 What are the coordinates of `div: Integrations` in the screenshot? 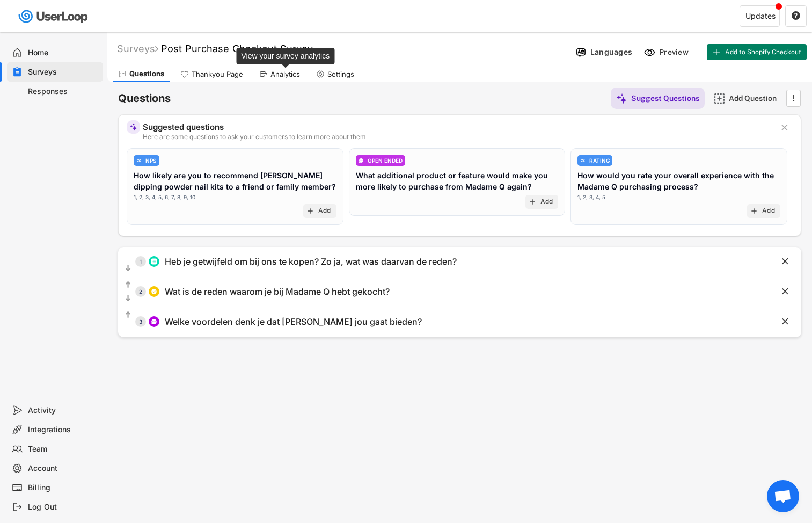 It's located at (63, 429).